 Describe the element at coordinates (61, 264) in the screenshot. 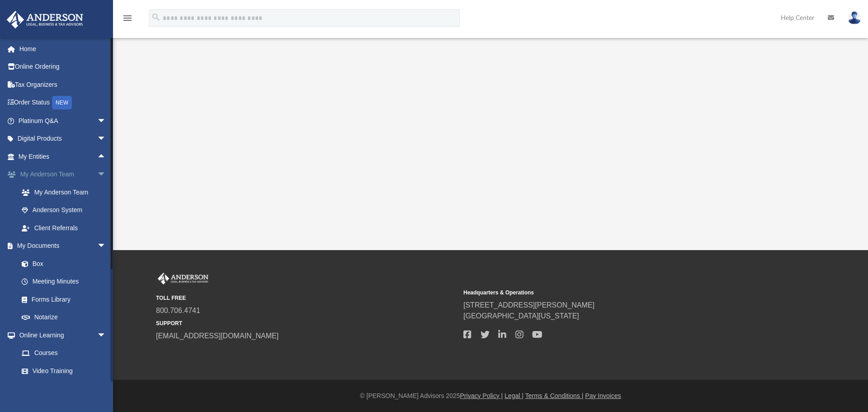

I see `a: Box` at that location.